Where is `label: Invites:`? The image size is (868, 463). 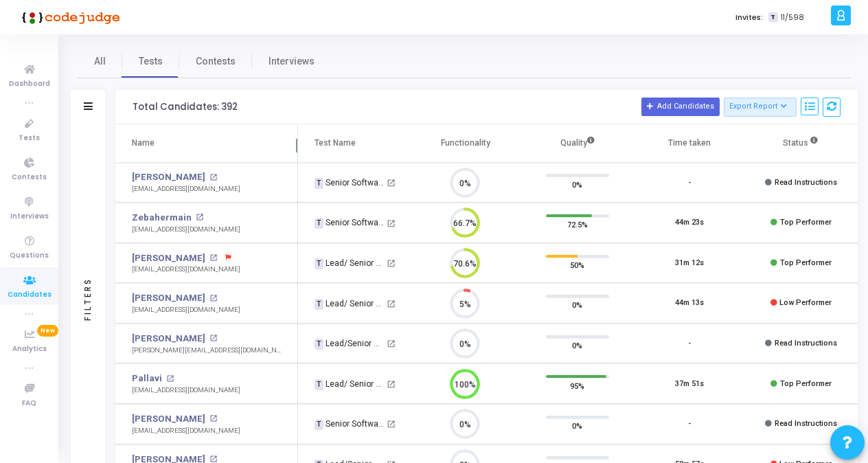
label: Invites: is located at coordinates (749, 17).